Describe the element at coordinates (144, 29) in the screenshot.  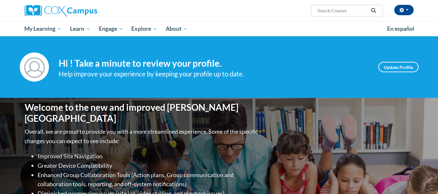
I see `a: Explore` at that location.